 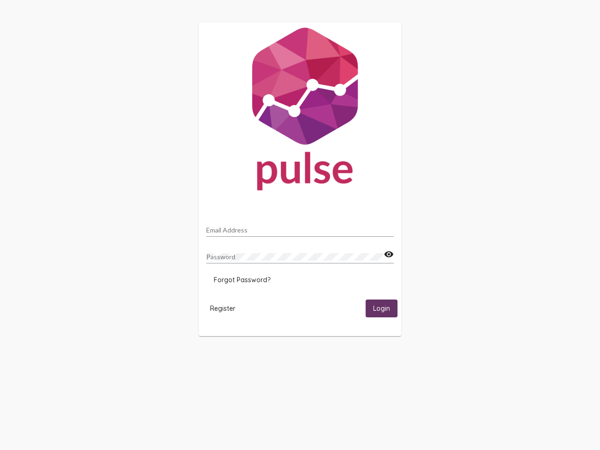 I want to click on span: Login, so click(x=382, y=309).